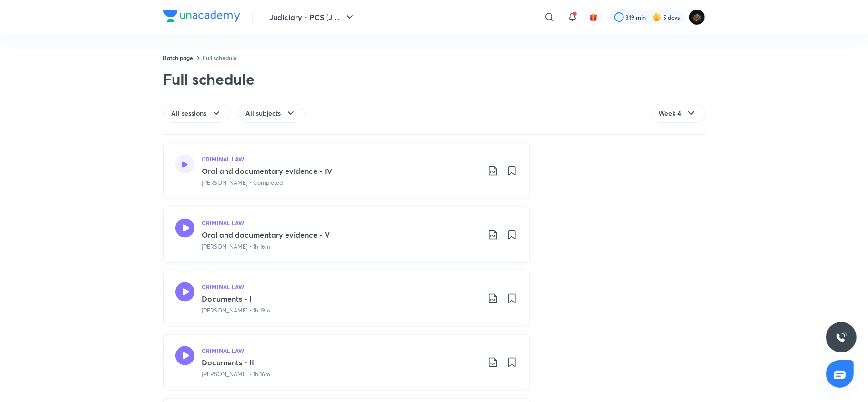 Image resolution: width=868 pixels, height=402 pixels. Describe the element at coordinates (312, 17) in the screenshot. I see `button: Judiciary - PCS (J ...` at that location.